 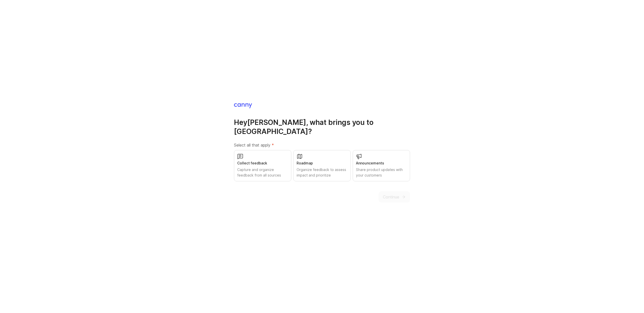 I want to click on div: Organize feedback to assess impact and prioritize, so click(x=322, y=172).